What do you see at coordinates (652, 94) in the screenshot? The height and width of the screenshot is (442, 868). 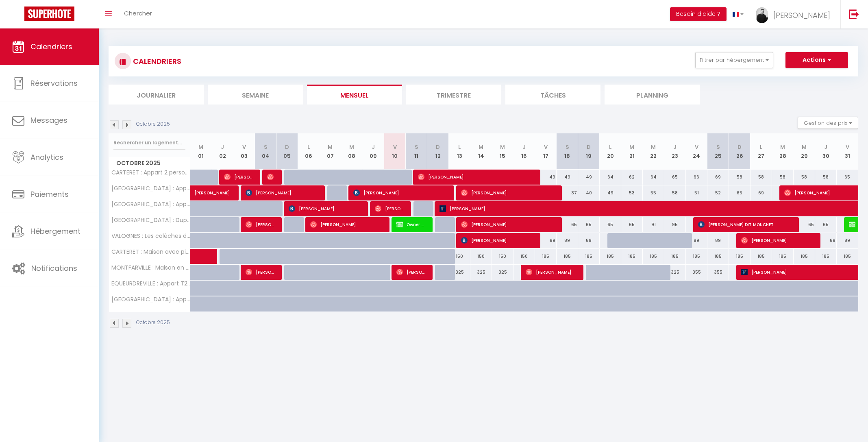 I see `li: Planning` at bounding box center [652, 94].